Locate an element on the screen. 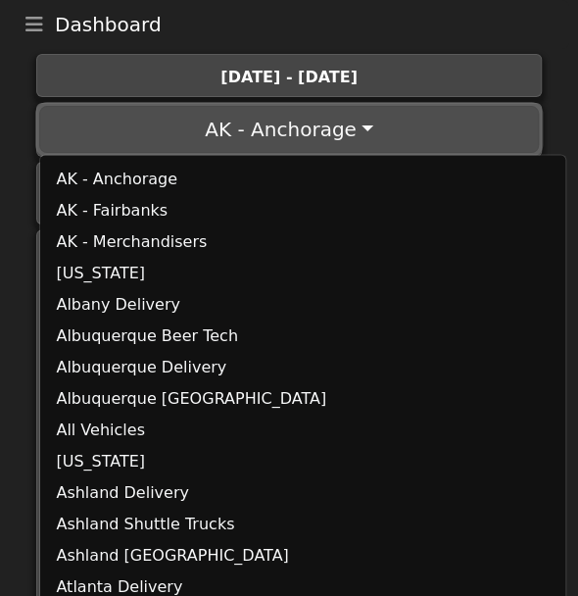 This screenshot has width=578, height=596. a: All Vehicles is located at coordinates (303, 430).